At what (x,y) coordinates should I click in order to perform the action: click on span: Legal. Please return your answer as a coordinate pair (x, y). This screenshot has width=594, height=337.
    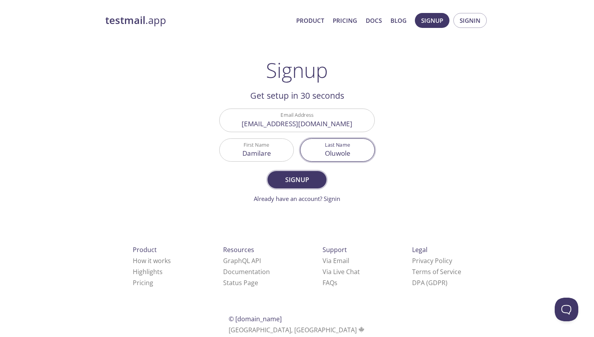
    Looking at the image, I should click on (420, 250).